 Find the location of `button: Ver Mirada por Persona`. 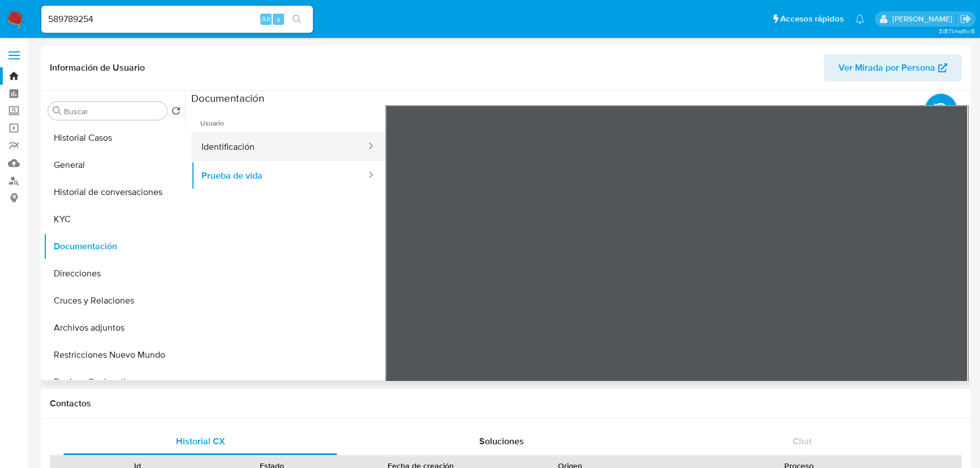

button: Ver Mirada por Persona is located at coordinates (892, 68).